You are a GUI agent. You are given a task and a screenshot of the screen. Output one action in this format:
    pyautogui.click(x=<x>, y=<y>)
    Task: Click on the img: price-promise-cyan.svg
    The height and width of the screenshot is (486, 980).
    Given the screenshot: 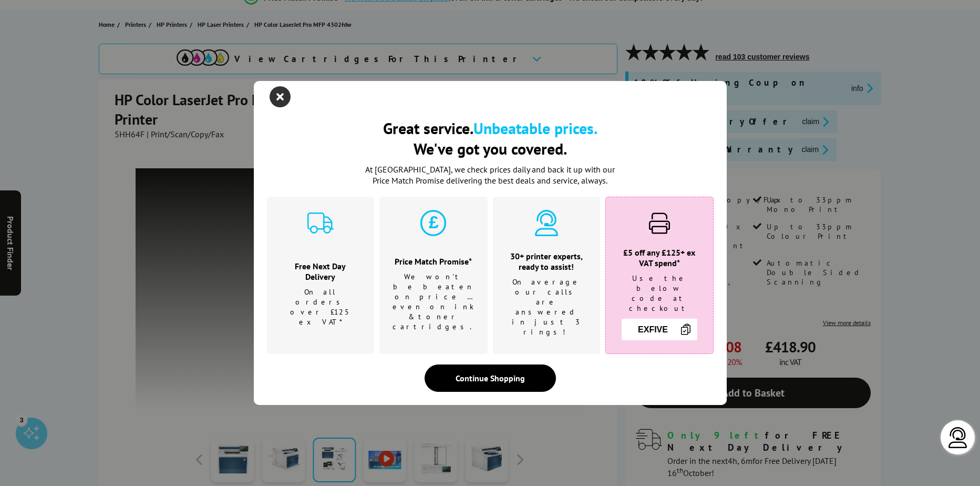 What is the action you would take?
    pyautogui.click(x=433, y=222)
    